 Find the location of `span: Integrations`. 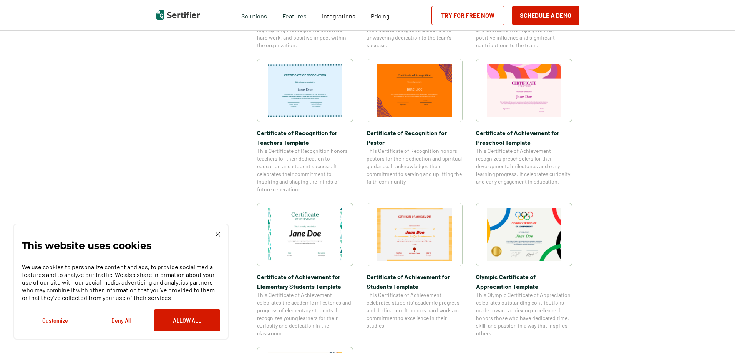

span: Integrations is located at coordinates (338, 16).